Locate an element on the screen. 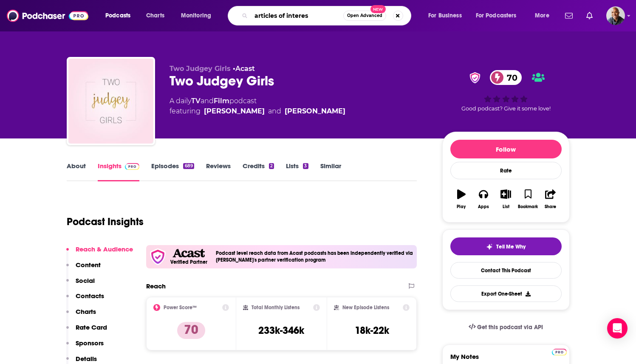 Image resolution: width=636 pixels, height=364 pixels. span: featuring is located at coordinates (257, 111).